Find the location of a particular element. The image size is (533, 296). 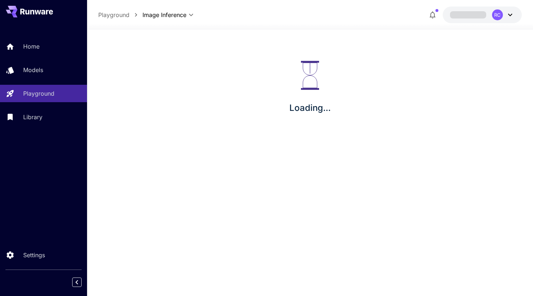

button: RC is located at coordinates (482, 15).